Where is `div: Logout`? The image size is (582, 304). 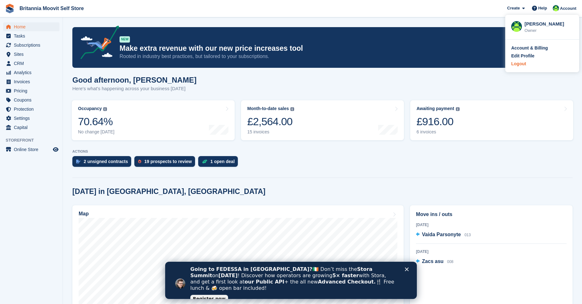
div: Logout is located at coordinates (519, 64).